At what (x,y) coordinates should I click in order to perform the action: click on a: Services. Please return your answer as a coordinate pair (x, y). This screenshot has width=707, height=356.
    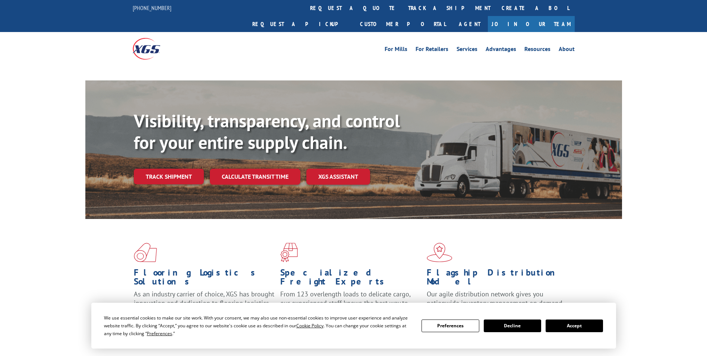
    Looking at the image, I should click on (467, 50).